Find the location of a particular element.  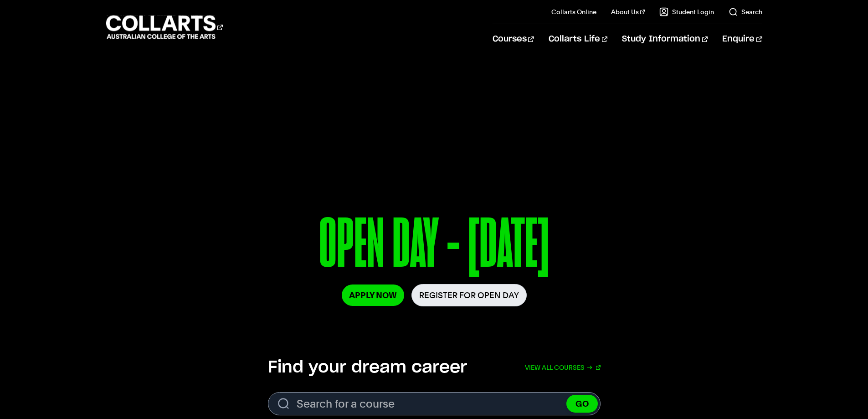

button: GO is located at coordinates (582, 404).